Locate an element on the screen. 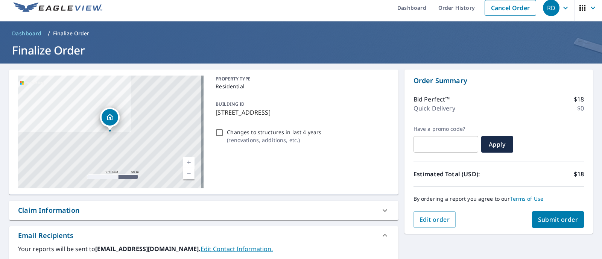 This screenshot has width=602, height=259. span: Apply is located at coordinates (497, 145).